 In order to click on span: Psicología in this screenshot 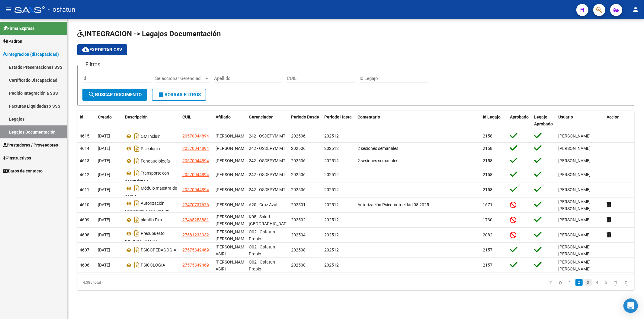, I will do `click(151, 149)`.